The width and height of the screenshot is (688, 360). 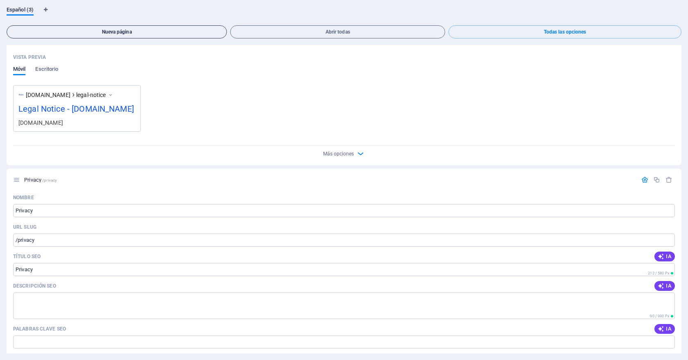 I want to click on span: 212 / 580 Px, so click(x=658, y=273).